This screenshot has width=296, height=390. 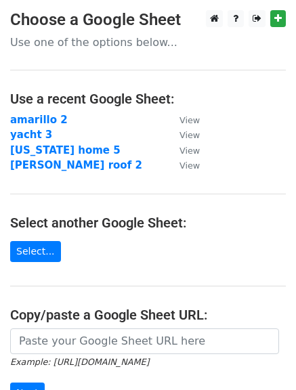 What do you see at coordinates (31, 135) in the screenshot?
I see `a: yacht 3` at bounding box center [31, 135].